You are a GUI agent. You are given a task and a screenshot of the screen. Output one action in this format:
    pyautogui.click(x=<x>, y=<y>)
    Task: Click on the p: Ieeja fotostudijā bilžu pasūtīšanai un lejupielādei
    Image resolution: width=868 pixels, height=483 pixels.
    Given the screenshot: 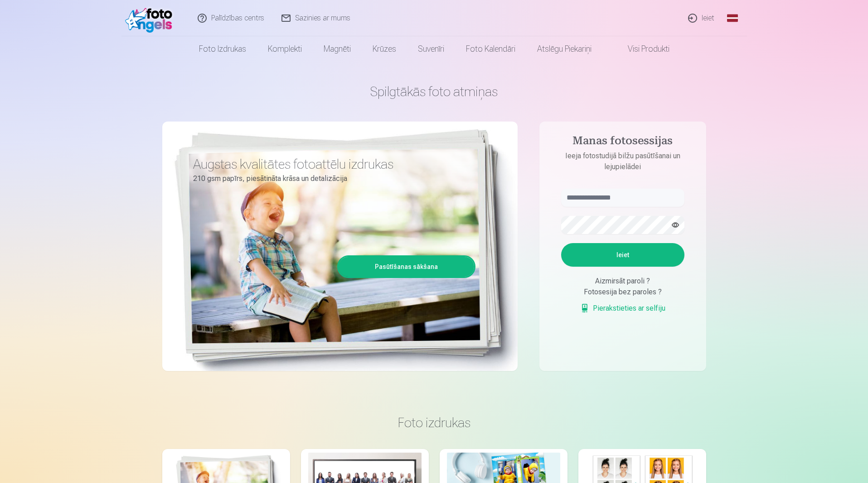 What is the action you would take?
    pyautogui.click(x=623, y=162)
    